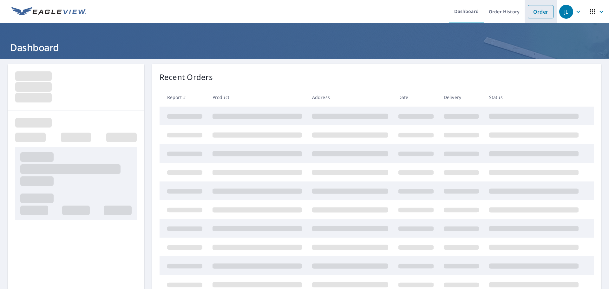 The image size is (609, 289). Describe the element at coordinates (566, 12) in the screenshot. I see `div: JL` at that location.